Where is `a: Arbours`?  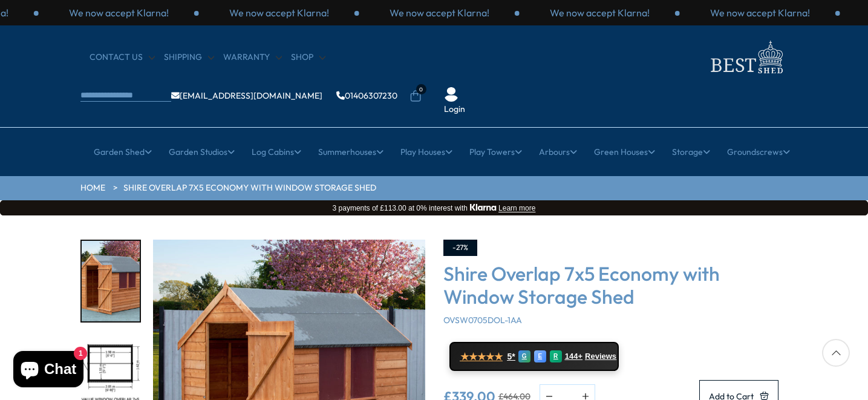
a: Arbours is located at coordinates (557, 152).